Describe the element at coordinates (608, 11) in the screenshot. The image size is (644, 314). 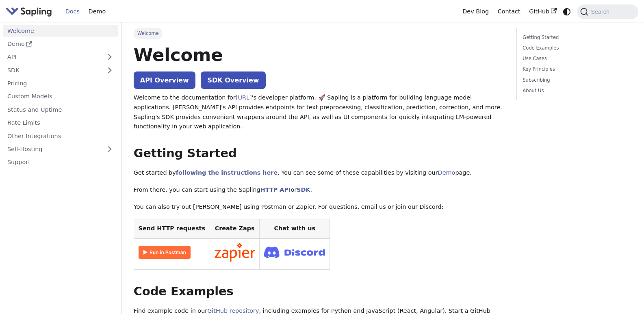
I see `button: Search (Command+K)` at that location.